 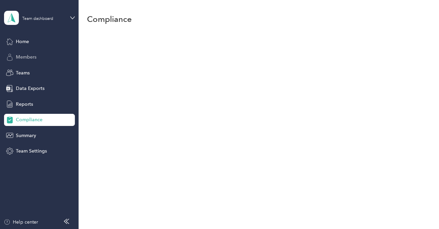 What do you see at coordinates (22, 41) in the screenshot?
I see `span: Home` at bounding box center [22, 41].